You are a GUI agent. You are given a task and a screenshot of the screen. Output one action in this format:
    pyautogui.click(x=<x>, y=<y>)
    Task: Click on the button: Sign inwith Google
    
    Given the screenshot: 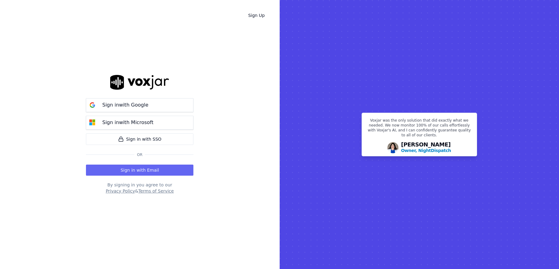 What is the action you would take?
    pyautogui.click(x=140, y=105)
    